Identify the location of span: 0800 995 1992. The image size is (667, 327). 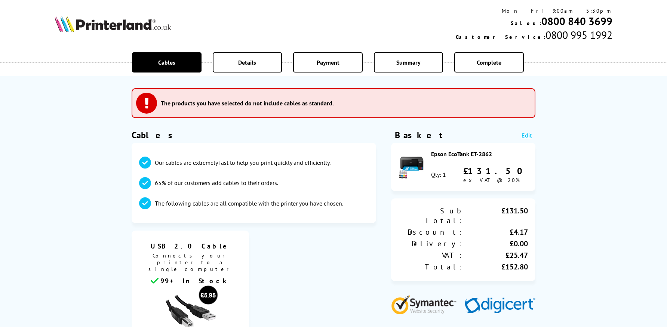
(579, 35).